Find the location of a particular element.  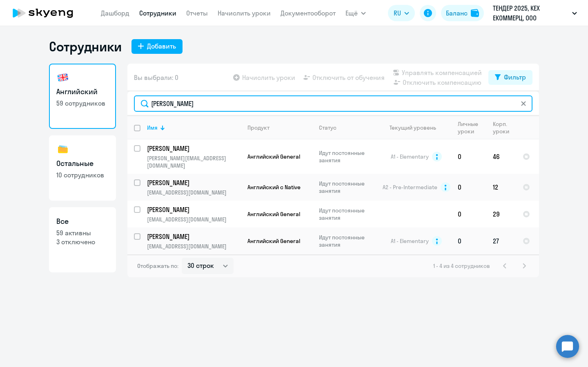

p: 10 сотрудников is located at coordinates (82, 175).